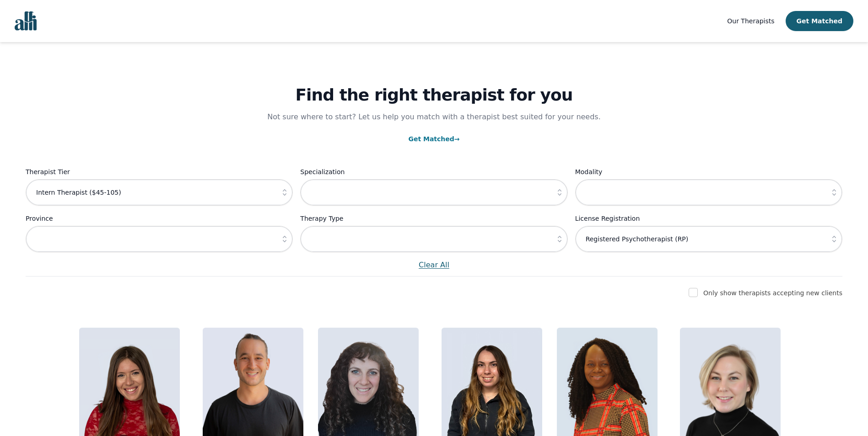 This screenshot has width=868, height=436. Describe the element at coordinates (159, 172) in the screenshot. I see `label: Therapist Tier` at that location.